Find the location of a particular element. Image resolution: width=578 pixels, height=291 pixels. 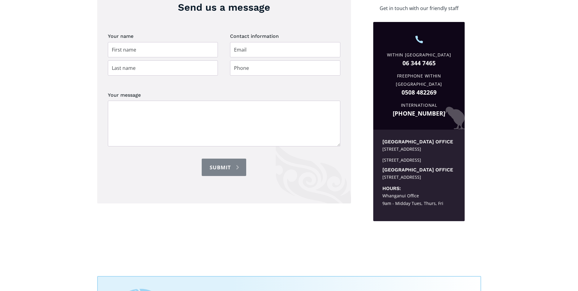

legend: Your name is located at coordinates (121, 36).